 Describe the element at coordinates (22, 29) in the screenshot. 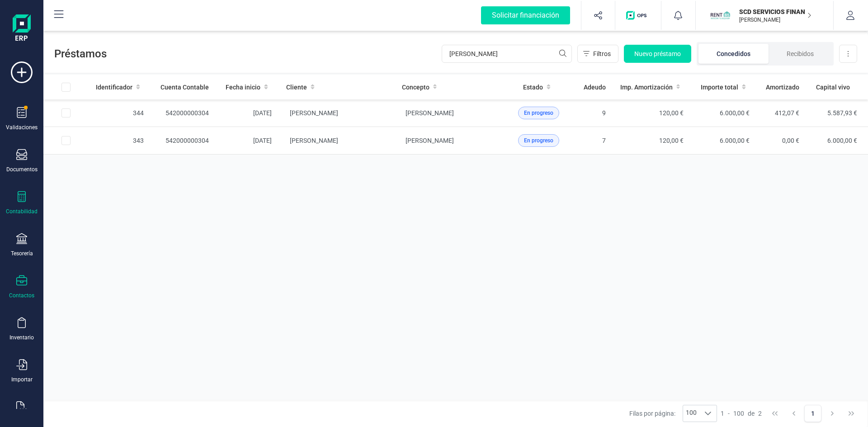

I see `img: Logo Finanedi` at that location.